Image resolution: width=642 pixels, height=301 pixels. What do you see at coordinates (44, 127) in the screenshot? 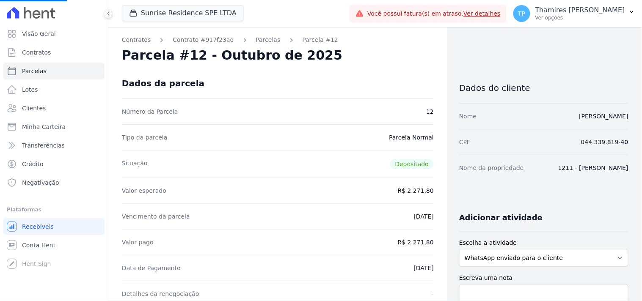
I see `span: Minha Carteira` at bounding box center [44, 127].